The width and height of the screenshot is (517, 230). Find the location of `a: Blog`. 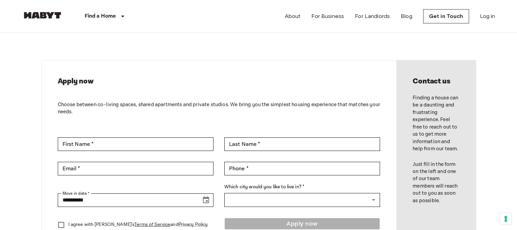

a: Blog is located at coordinates (407, 16).